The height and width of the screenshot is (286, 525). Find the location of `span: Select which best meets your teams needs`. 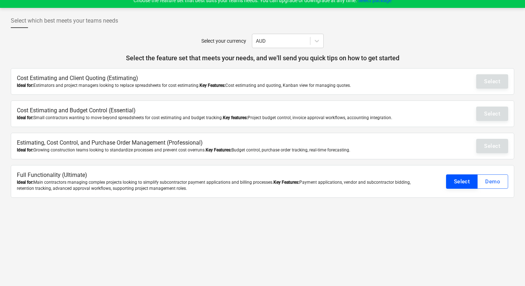

span: Select which best meets your teams needs is located at coordinates (64, 21).